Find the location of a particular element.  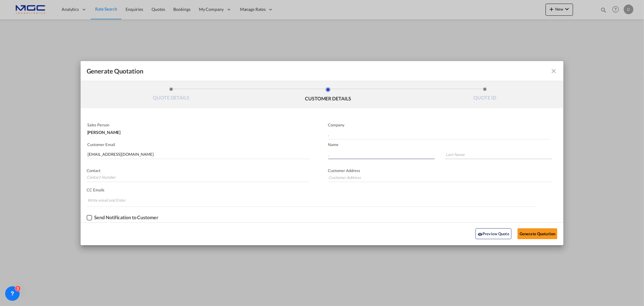

md-chips-wrap: Chips container. Enter the text area, then type text, and press enter to add a chip. is located at coordinates (312, 200).